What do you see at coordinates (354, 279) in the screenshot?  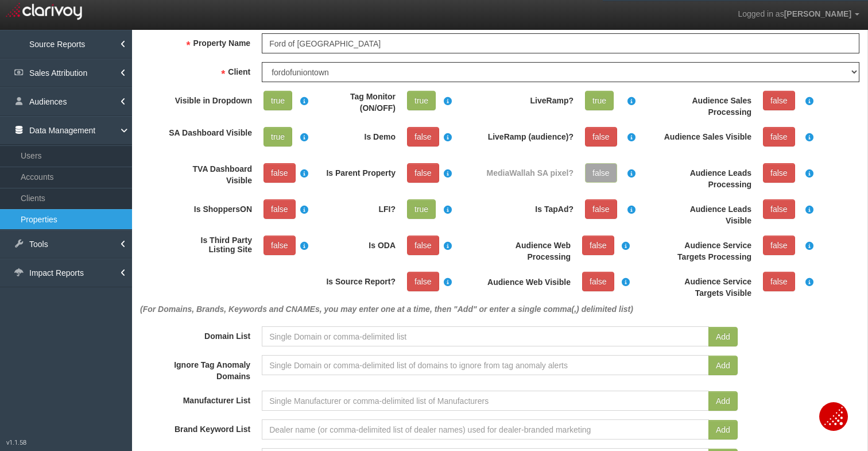 I see `label: Is Source Report?` at bounding box center [354, 279].